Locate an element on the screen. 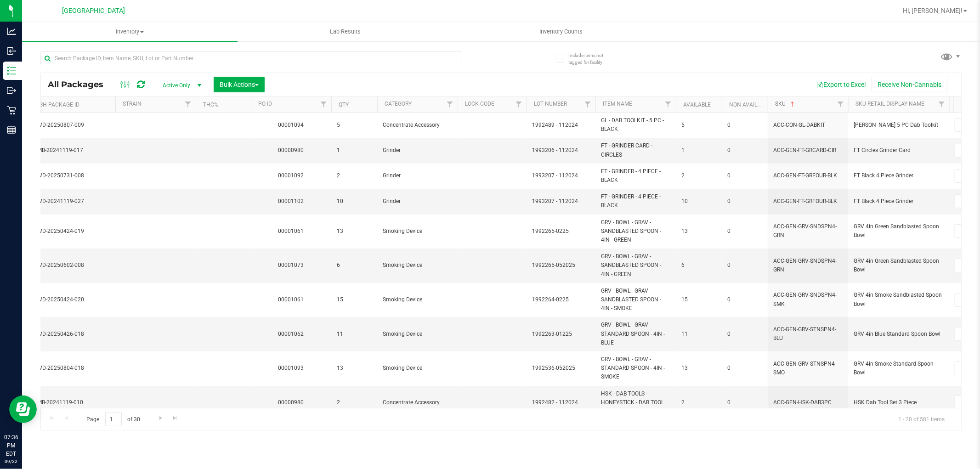 Image resolution: width=980 pixels, height=469 pixels. span: All Packages is located at coordinates (80, 84).